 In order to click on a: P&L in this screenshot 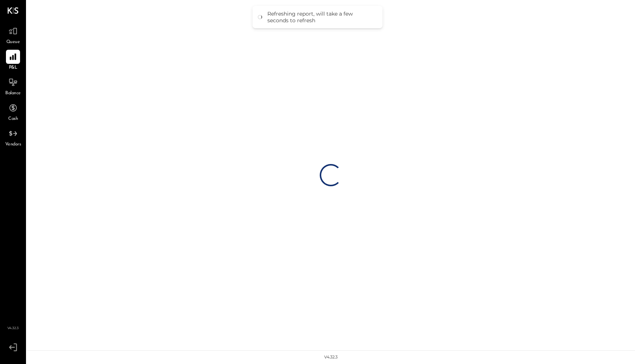, I will do `click(13, 60)`.